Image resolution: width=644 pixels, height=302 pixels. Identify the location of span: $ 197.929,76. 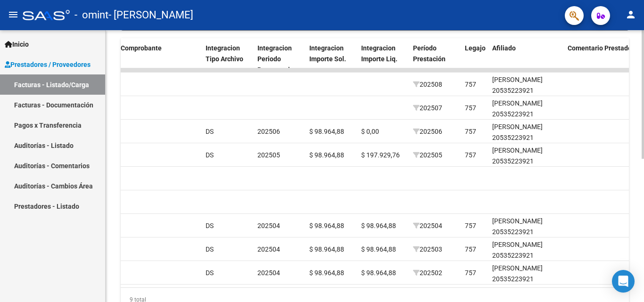
(380, 155).